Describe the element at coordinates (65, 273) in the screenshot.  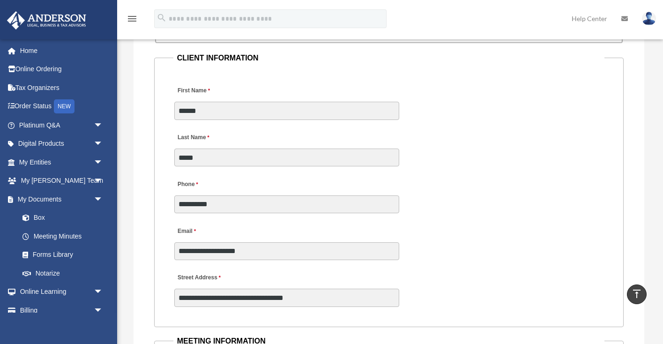
I see `a: Notarize` at that location.